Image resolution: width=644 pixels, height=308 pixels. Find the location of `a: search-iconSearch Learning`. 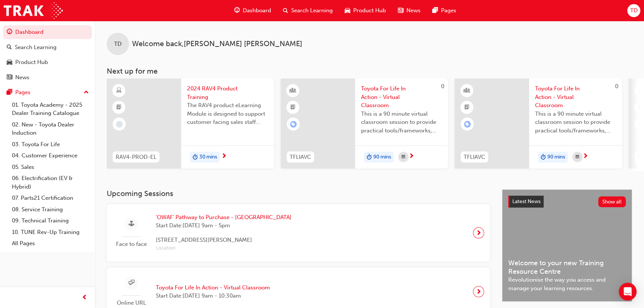

a: search-iconSearch Learning is located at coordinates (308, 11).